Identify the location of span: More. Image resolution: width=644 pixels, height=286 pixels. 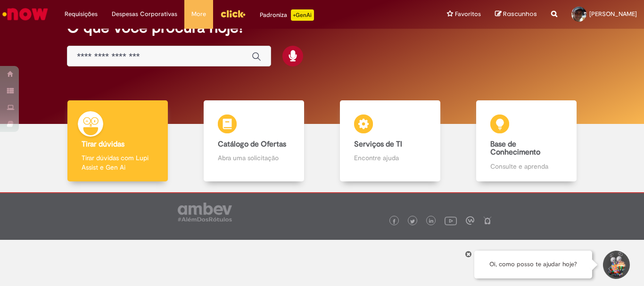
(198, 14).